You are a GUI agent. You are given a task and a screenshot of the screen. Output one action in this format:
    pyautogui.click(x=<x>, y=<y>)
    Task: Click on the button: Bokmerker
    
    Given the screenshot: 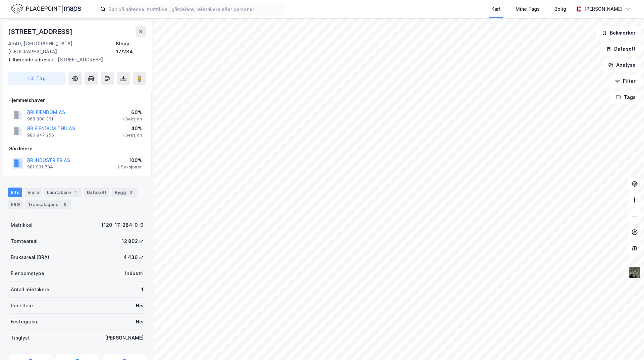 What is the action you would take?
    pyautogui.click(x=618, y=33)
    